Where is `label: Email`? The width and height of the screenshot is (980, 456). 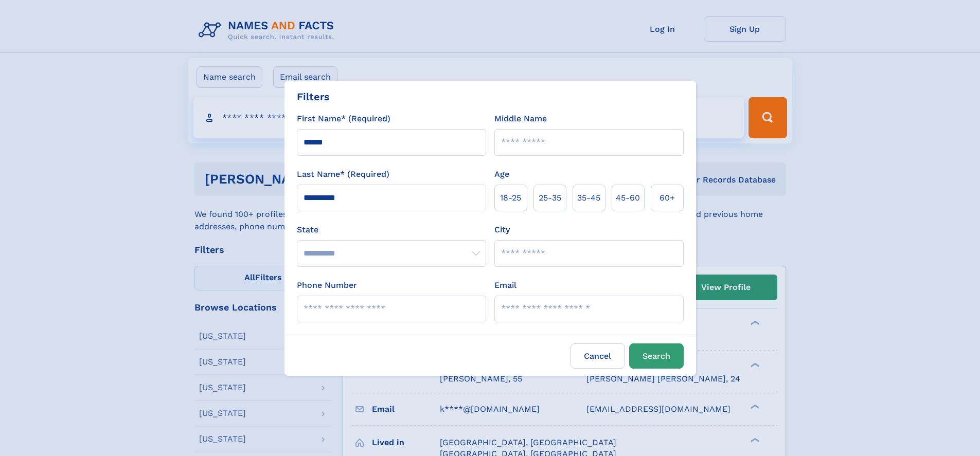 label: Email is located at coordinates (505, 285).